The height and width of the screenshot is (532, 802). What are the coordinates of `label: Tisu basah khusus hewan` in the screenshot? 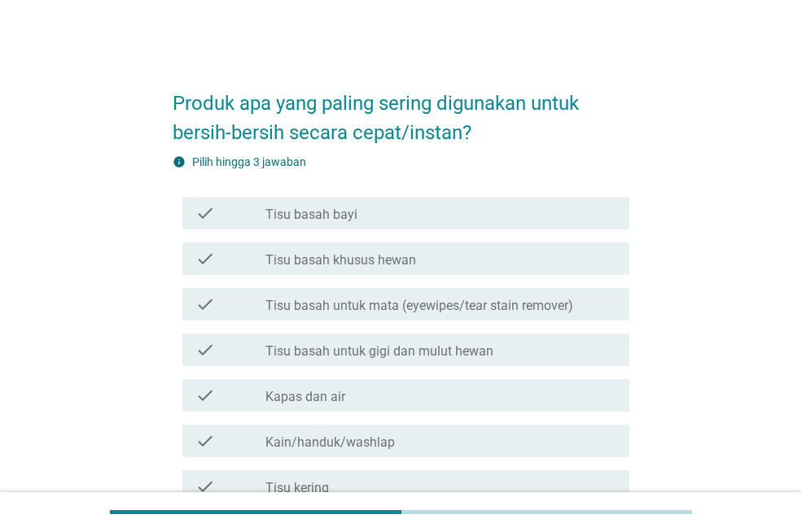 It's located at (340, 260).